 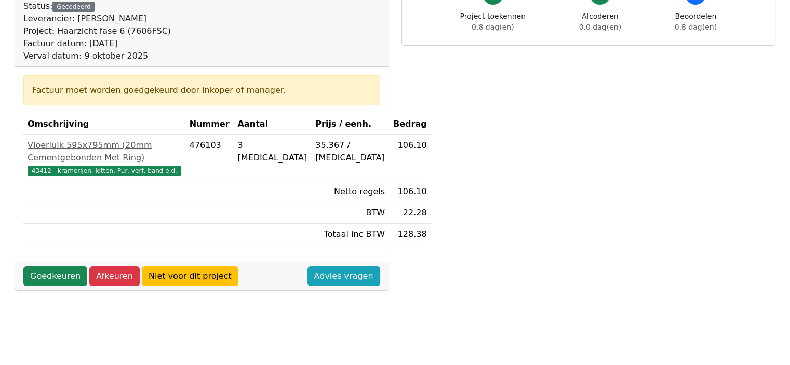 What do you see at coordinates (493, 22) in the screenshot?
I see `div: Project toekennen` at bounding box center [493, 22].